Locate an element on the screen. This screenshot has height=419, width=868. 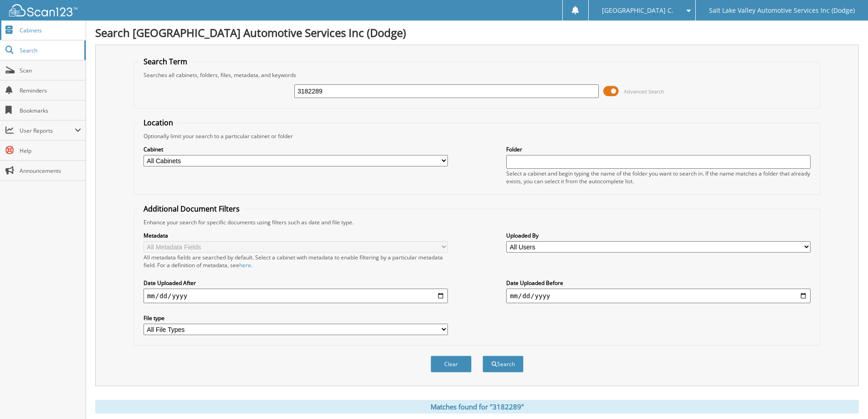
button: Clear is located at coordinates (451, 363).